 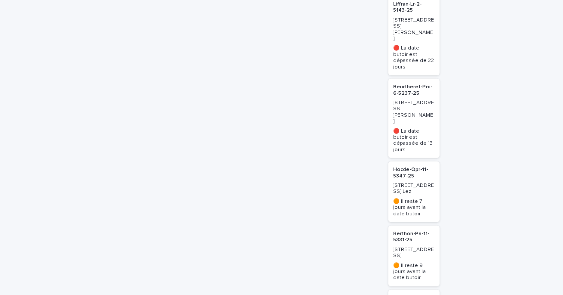 What do you see at coordinates (414, 58) in the screenshot?
I see `p: 🔴 La date butoir est dépassée de 22 jours` at bounding box center [414, 58].